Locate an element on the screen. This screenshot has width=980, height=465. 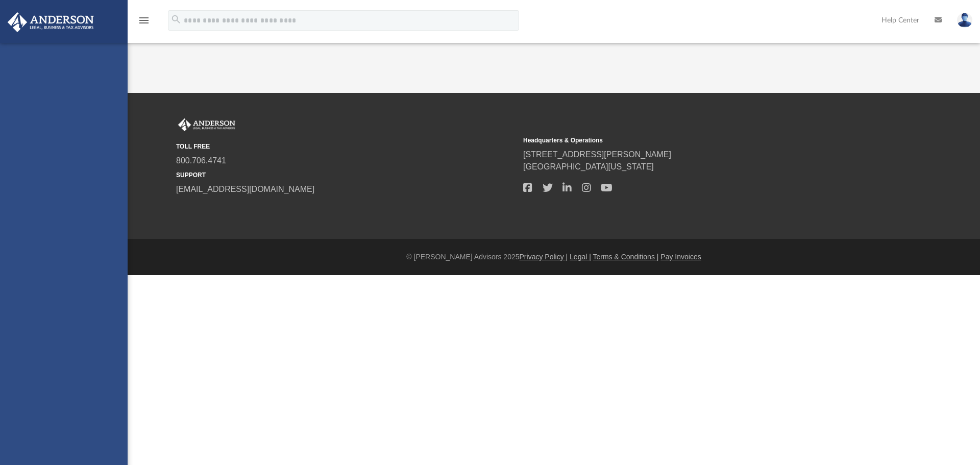
small: Headquarters & Operations is located at coordinates (693, 140).